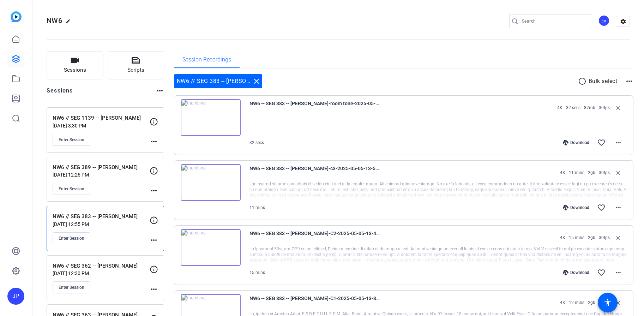  I want to click on span: Session Recordings, so click(207, 60).